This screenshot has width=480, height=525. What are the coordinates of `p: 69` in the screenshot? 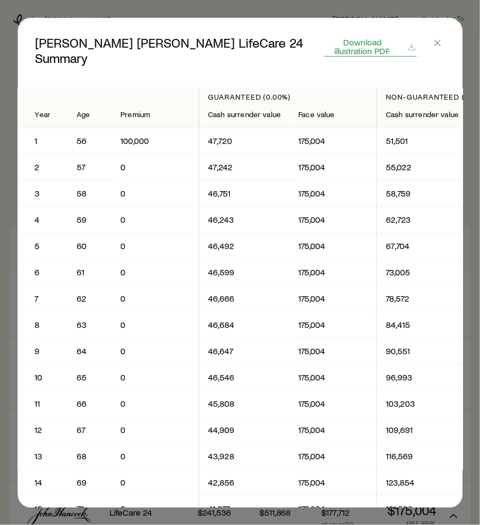 It's located at (90, 483).